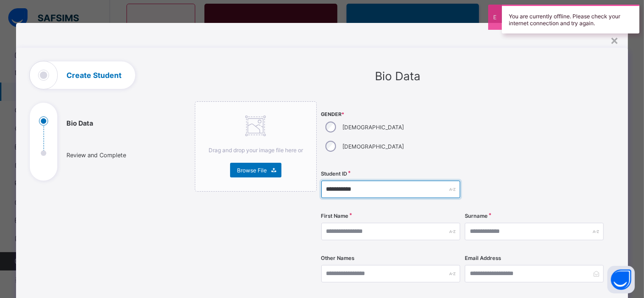 The width and height of the screenshot is (644, 298). I want to click on span: Bio Data, so click(397, 76).